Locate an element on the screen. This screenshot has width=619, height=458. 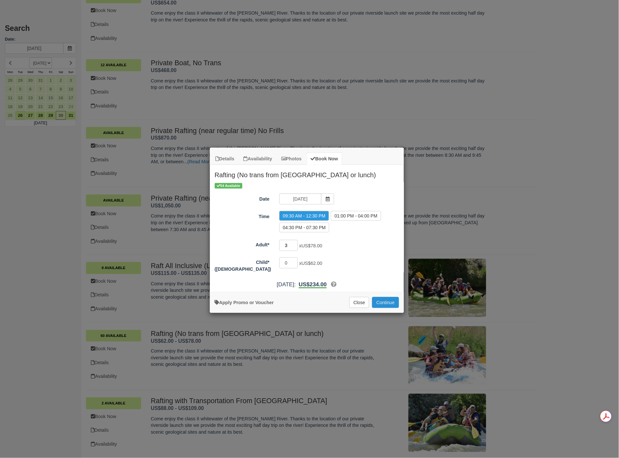
span: US$78.00 is located at coordinates (312, 246).